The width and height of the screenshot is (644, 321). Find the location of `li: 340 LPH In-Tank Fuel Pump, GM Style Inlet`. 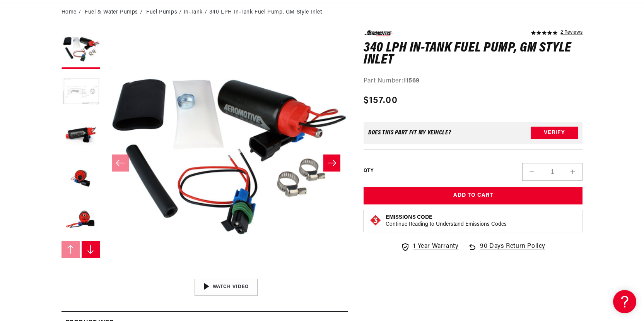

li: 340 LPH In-Tank Fuel Pump, GM Style Inlet is located at coordinates (266, 12).